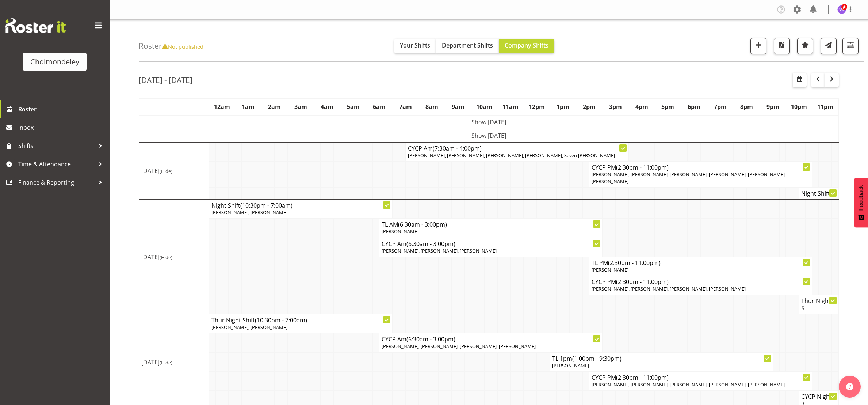  I want to click on button: Filter Shifts, so click(850, 46).